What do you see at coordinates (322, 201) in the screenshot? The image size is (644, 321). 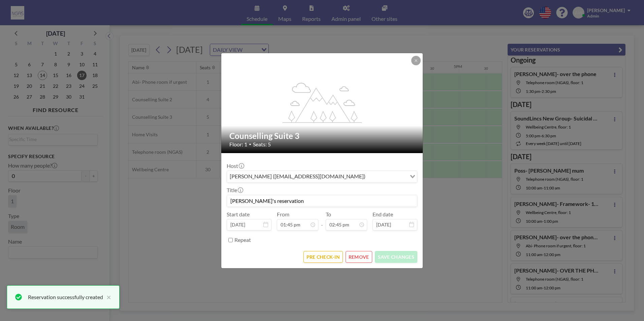 I see `input: (No title)` at bounding box center [322, 201].